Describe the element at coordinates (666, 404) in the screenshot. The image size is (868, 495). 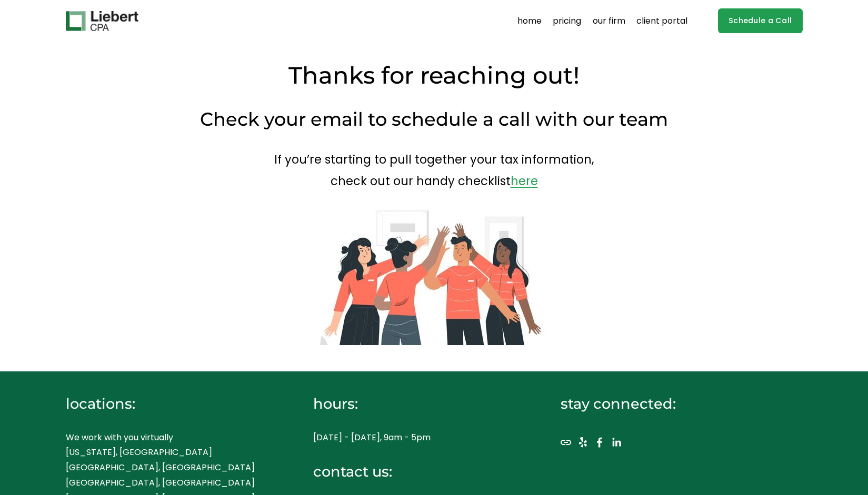
I see `h4: stay connected:` at that location.